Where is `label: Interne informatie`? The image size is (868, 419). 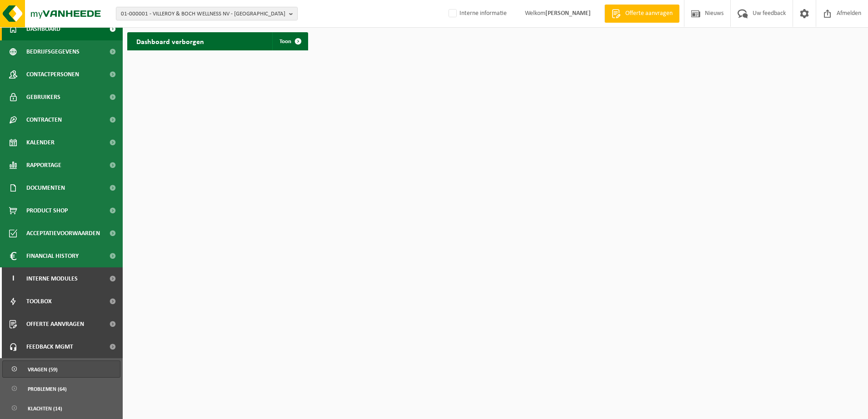 label: Interne informatie is located at coordinates (477, 14).